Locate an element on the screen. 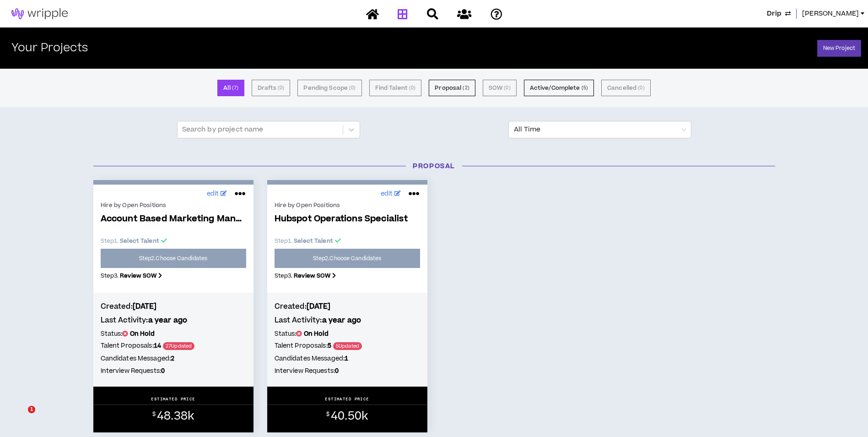 Image resolution: width=868 pixels, height=437 pixels. button: SOW (0) is located at coordinates (500, 88).